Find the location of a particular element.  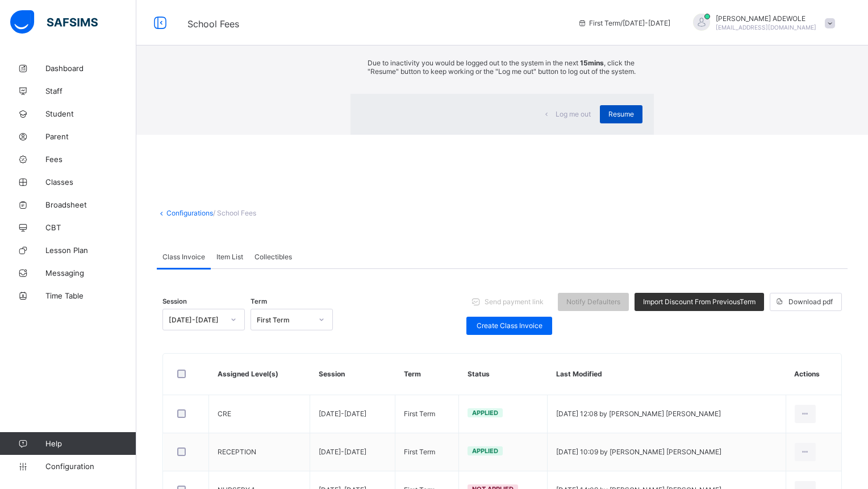

span: Student is located at coordinates (91, 114).